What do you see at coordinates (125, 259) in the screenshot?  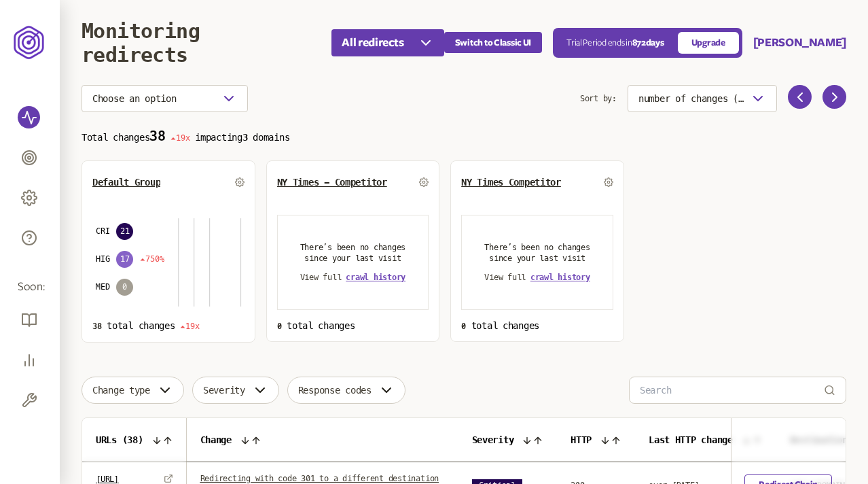 I see `span: 17` at bounding box center [125, 259].